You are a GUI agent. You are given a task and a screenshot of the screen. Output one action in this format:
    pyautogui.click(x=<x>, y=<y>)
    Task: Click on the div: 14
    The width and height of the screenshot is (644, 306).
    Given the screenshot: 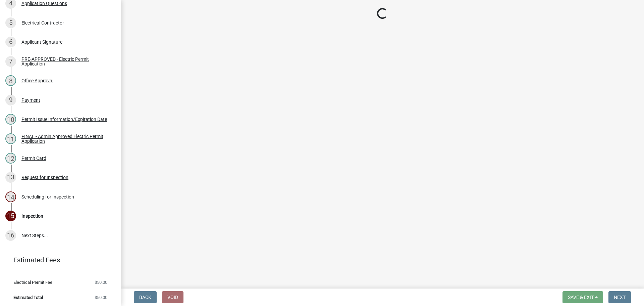 What is the action you would take?
    pyautogui.click(x=11, y=197)
    